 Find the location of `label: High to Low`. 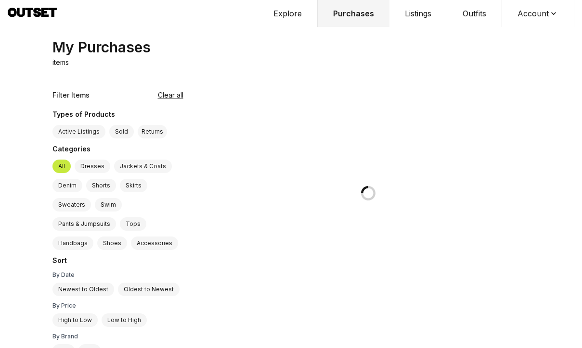

label: High to Low is located at coordinates (75, 320).